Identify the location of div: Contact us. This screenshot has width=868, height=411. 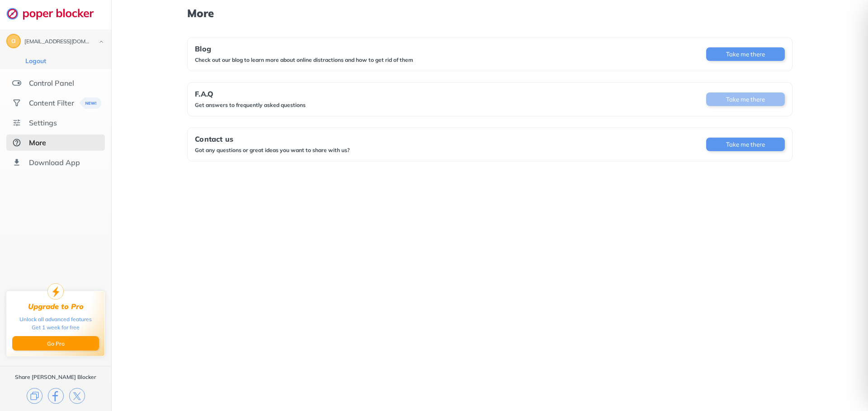
(272, 139).